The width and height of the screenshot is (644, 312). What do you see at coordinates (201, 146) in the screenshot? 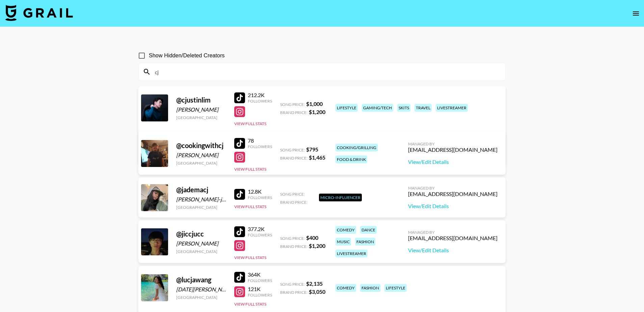
I see `div: @ cookingwithcj` at bounding box center [201, 146].